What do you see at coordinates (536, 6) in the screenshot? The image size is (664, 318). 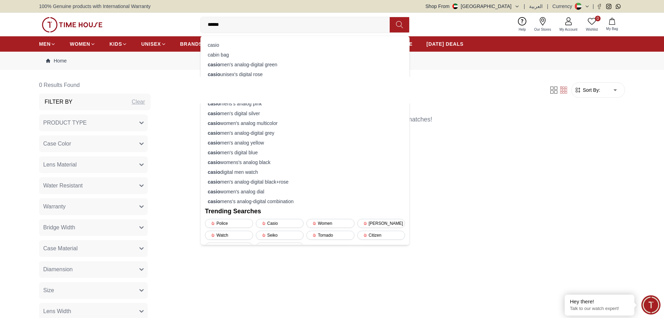 I see `button: العربية` at bounding box center [536, 6].